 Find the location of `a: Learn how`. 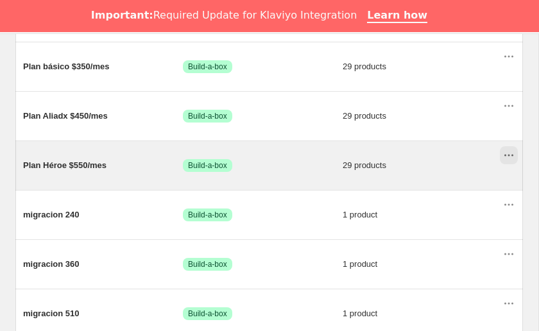

a: Learn how is located at coordinates (397, 16).